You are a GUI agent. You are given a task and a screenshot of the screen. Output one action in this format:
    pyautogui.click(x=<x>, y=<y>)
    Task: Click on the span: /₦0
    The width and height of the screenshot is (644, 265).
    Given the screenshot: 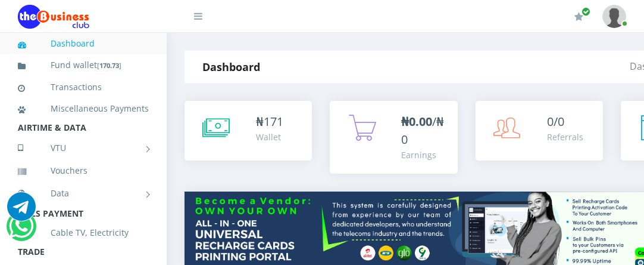 What is the action you would take?
    pyautogui.click(x=423, y=130)
    